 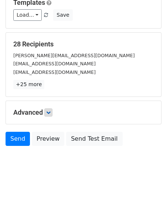 What do you see at coordinates (149, 191) in the screenshot?
I see `div: Chat Widget` at bounding box center [149, 191].